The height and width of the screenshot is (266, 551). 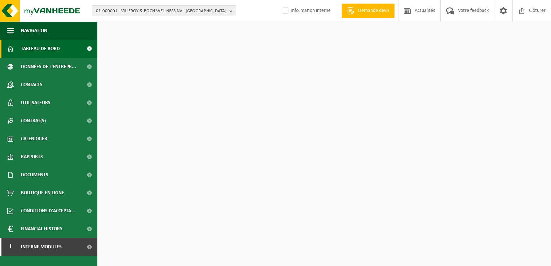 I want to click on span: Financial History, so click(x=41, y=229).